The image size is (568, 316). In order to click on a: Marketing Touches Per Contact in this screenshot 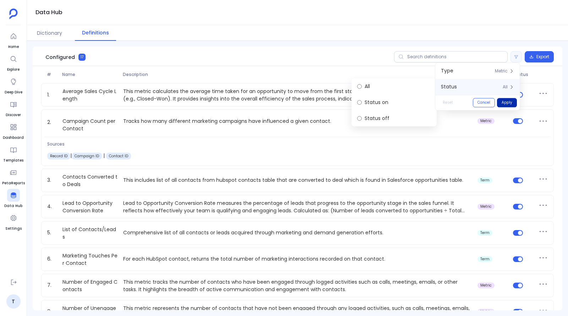, I will do `click(90, 259)`.